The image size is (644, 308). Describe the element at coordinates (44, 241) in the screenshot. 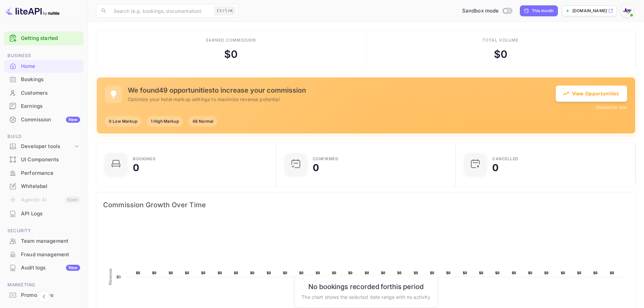

I see `div: Team management` at that location.